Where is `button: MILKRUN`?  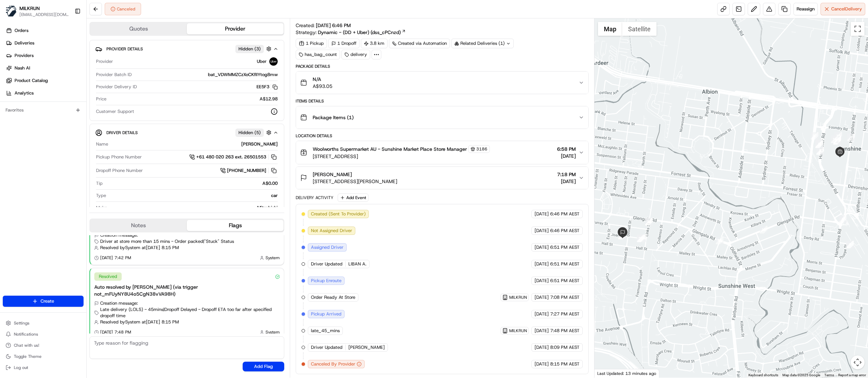 button: MILKRUN is located at coordinates (29, 9).